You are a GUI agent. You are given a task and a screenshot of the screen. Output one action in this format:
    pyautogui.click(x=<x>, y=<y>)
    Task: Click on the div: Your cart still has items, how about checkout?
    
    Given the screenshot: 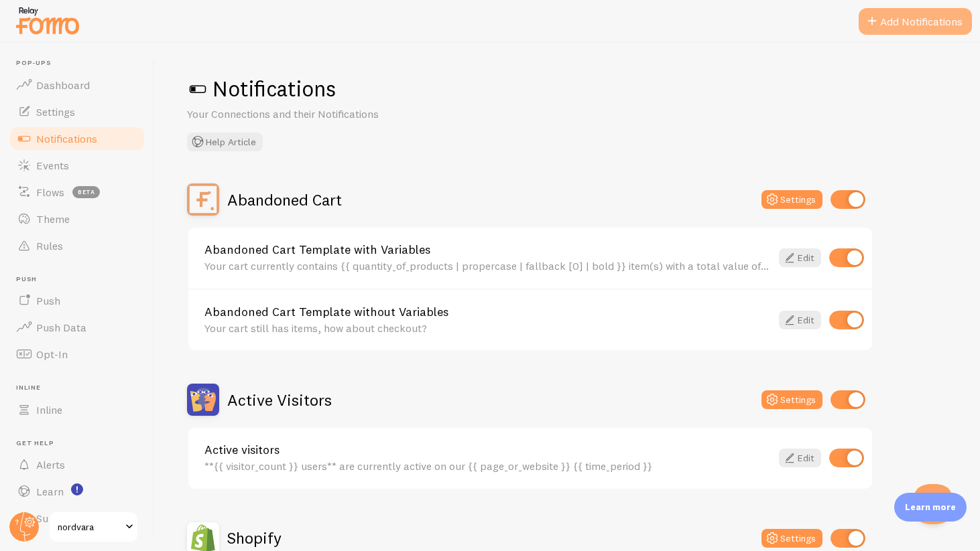 What is the action you would take?
    pyautogui.click(x=487, y=328)
    